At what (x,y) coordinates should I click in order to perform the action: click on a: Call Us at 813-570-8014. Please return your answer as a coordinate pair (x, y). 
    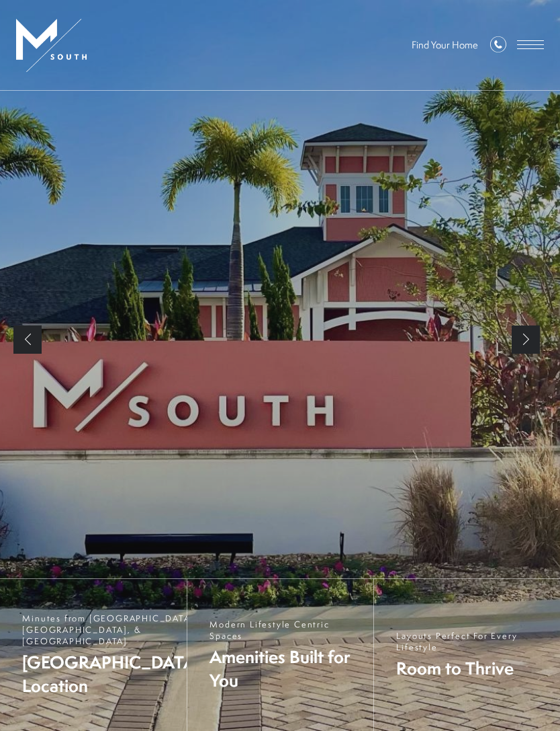
    Looking at the image, I should click on (499, 45).